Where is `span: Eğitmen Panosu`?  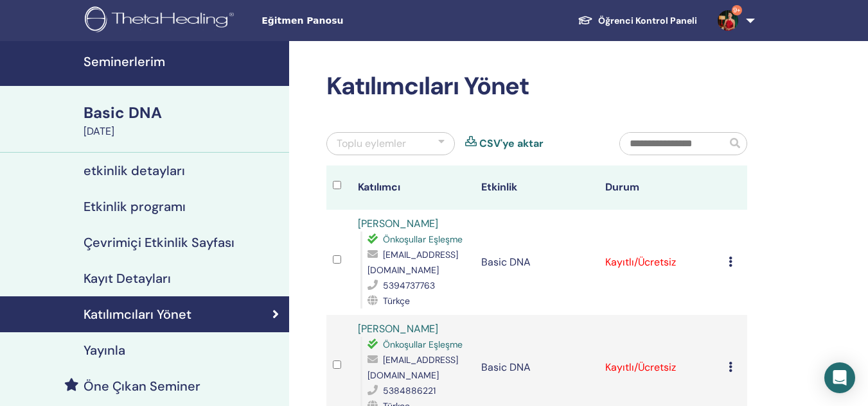
span: Eğitmen Panosu is located at coordinates (358, 21).